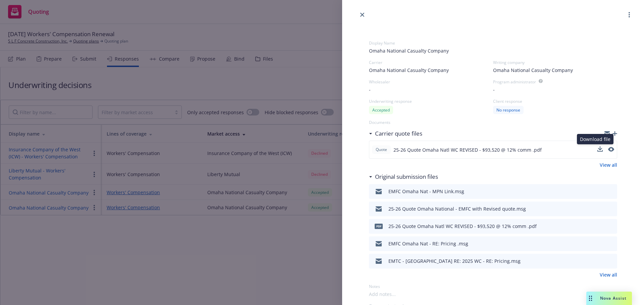 The height and width of the screenshot is (305, 644). I want to click on div: Program administrator, so click(515, 82).